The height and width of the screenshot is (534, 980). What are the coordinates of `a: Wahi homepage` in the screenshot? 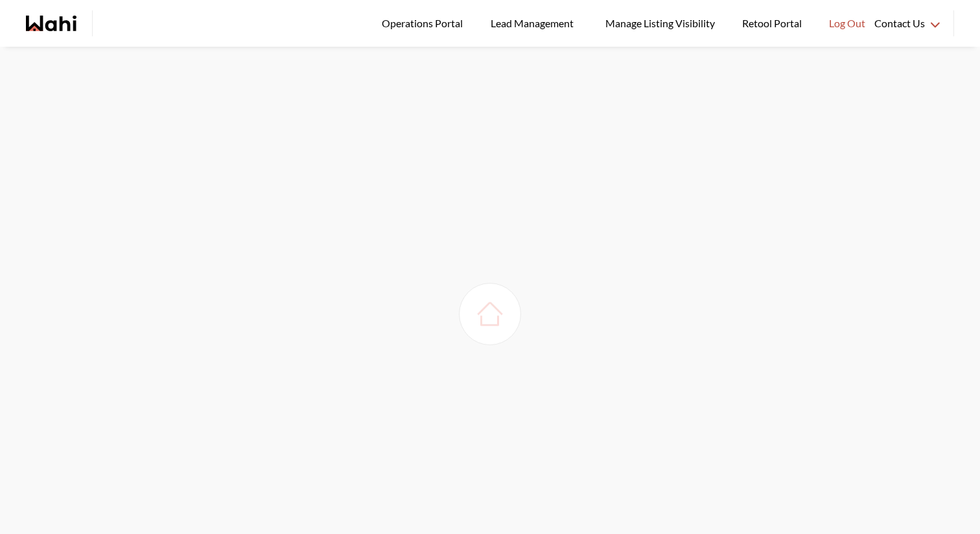 It's located at (51, 24).